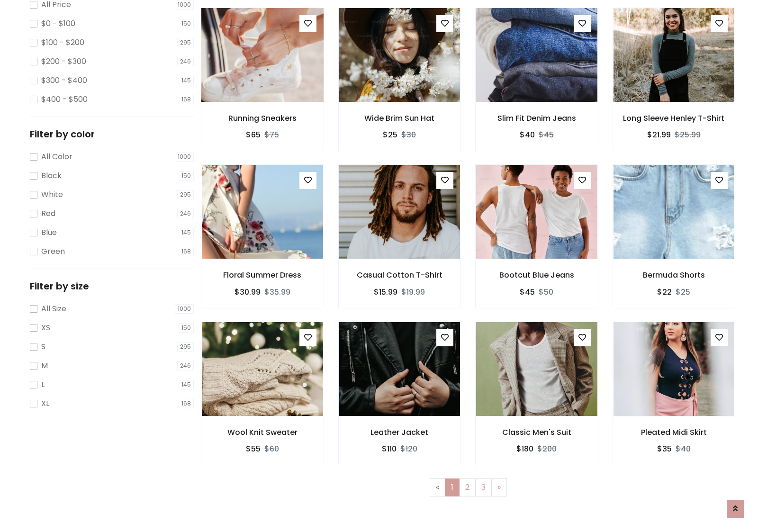  What do you see at coordinates (664, 292) in the screenshot?
I see `h6: $22` at bounding box center [664, 292].